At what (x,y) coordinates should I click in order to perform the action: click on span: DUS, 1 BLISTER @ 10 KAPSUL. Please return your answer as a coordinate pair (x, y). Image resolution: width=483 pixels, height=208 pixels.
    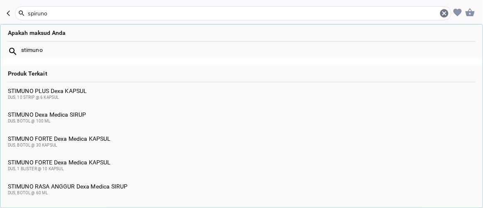
    Looking at the image, I should click on (36, 168).